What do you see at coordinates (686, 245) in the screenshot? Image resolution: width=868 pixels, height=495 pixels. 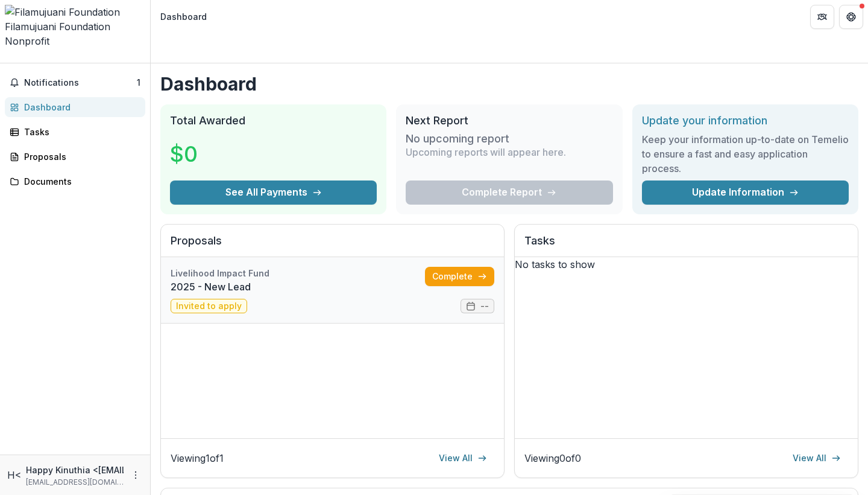 I see `h2: Tasks` at bounding box center [686, 245].